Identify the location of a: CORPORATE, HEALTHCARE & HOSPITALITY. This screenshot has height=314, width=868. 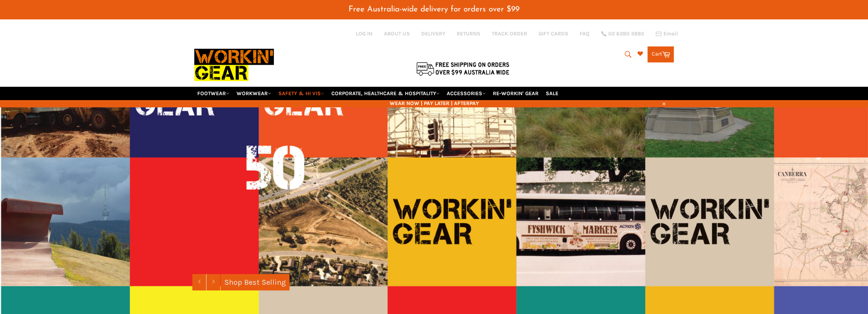
(385, 94).